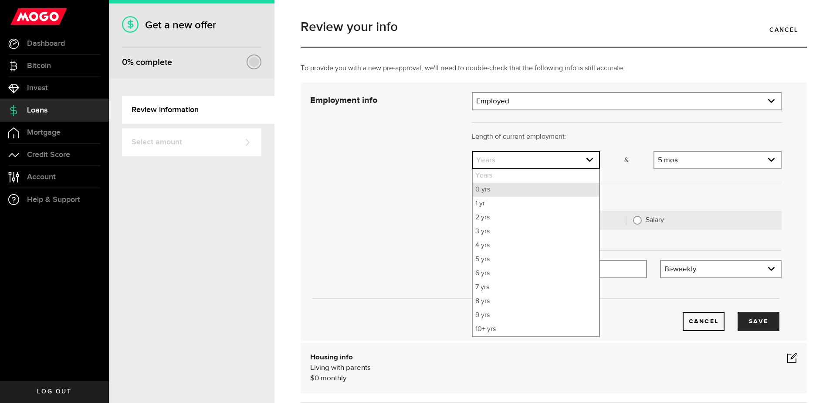 The image size is (833, 403). What do you see at coordinates (192, 142) in the screenshot?
I see `a: Select amount` at bounding box center [192, 142].